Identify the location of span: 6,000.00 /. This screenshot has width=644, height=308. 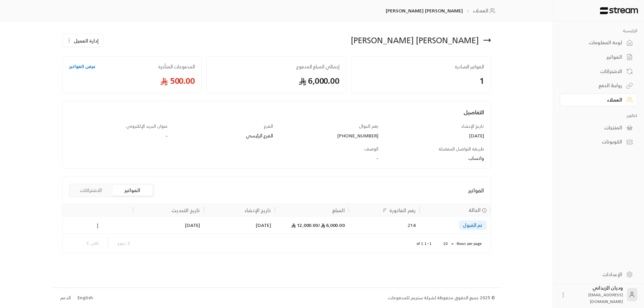
(331, 225).